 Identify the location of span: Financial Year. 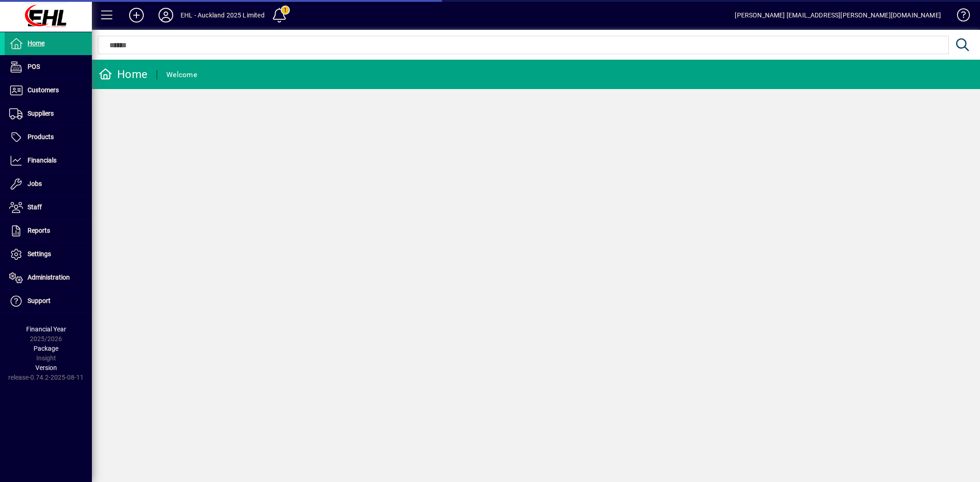
(46, 329).